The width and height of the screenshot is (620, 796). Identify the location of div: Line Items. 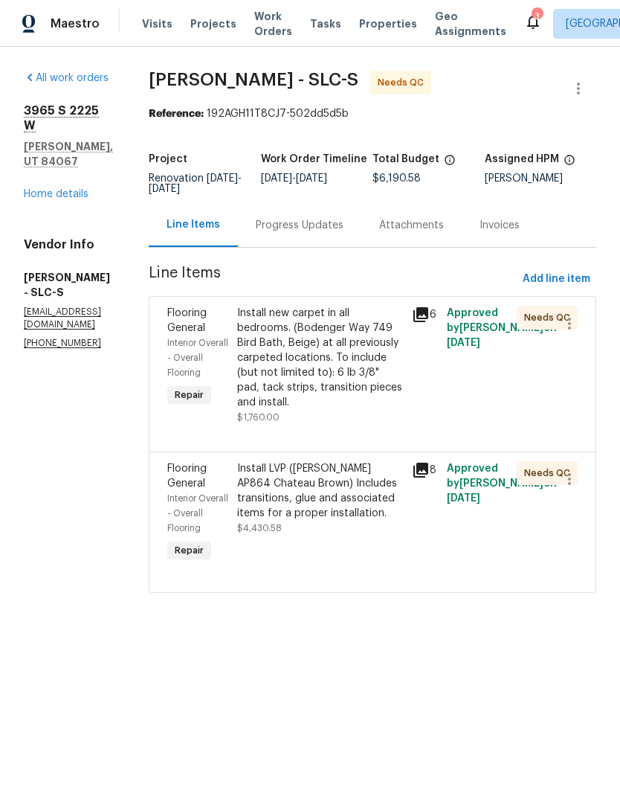
(193, 225).